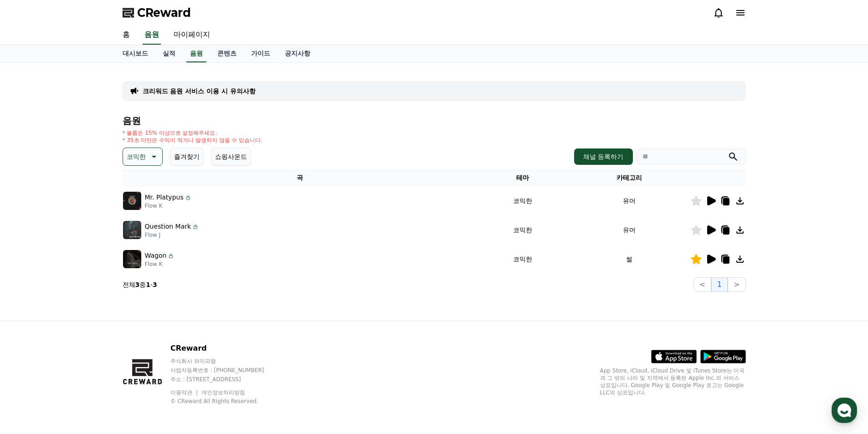  Describe the element at coordinates (604, 157) in the screenshot. I see `a: 채널 등록하기` at that location.